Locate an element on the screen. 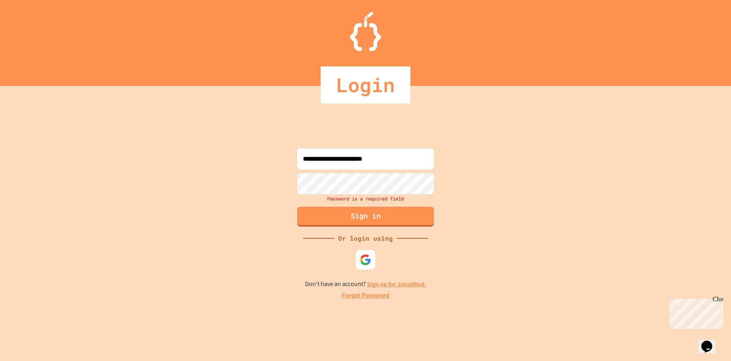  div: Or login using is located at coordinates (365, 238).